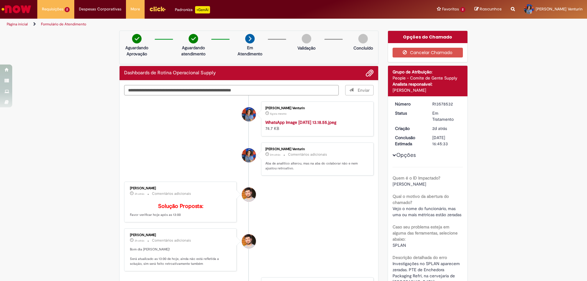  What do you see at coordinates (450, 9) in the screenshot?
I see `span: Favoritos` at bounding box center [450, 9].